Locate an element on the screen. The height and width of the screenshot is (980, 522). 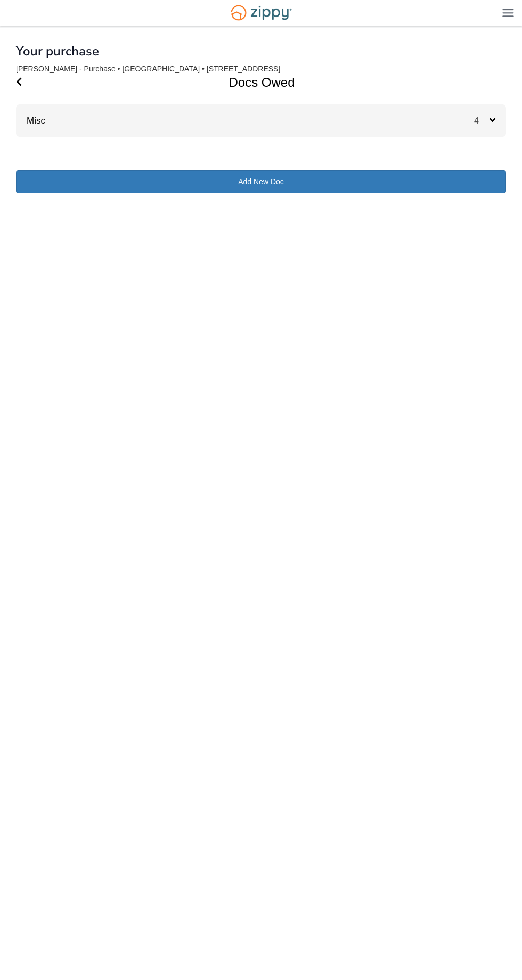
img: Mobile Dropdown Menu is located at coordinates (508, 12).